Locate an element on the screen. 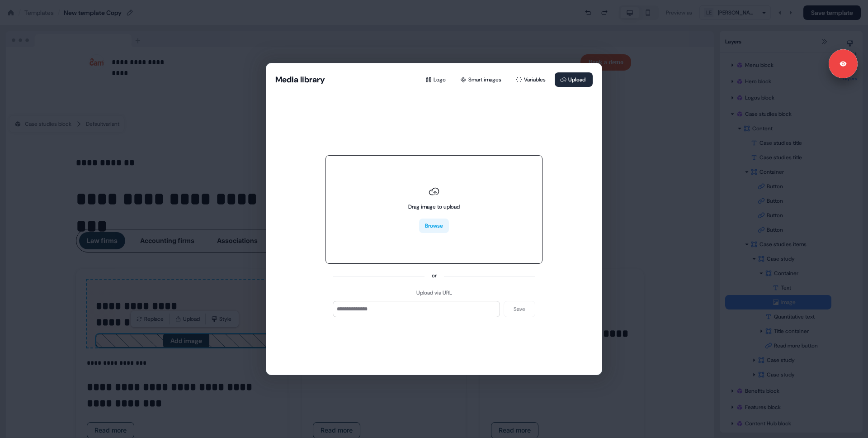 The image size is (868, 438). button: Smart images is located at coordinates (481, 80).